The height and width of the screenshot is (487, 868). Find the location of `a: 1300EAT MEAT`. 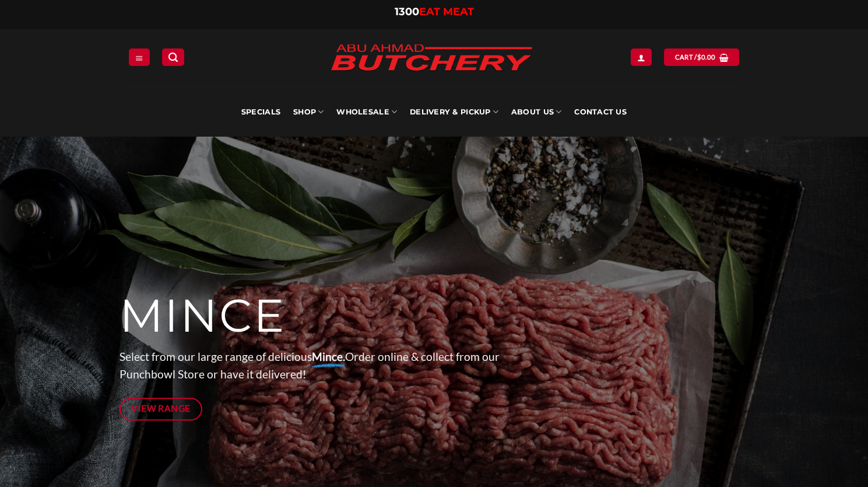

a: 1300EAT MEAT is located at coordinates (435, 12).